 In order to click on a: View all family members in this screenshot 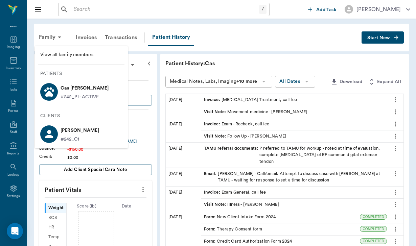, I will do `click(81, 55)`.